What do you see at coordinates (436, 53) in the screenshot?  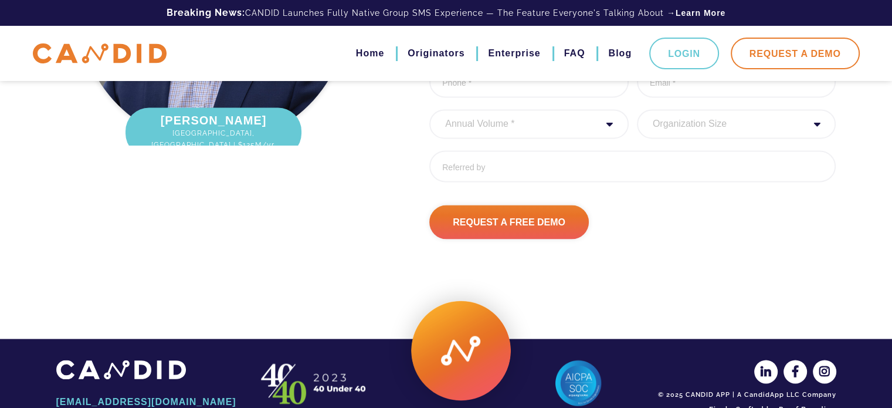 I see `a: Originators` at bounding box center [436, 53].